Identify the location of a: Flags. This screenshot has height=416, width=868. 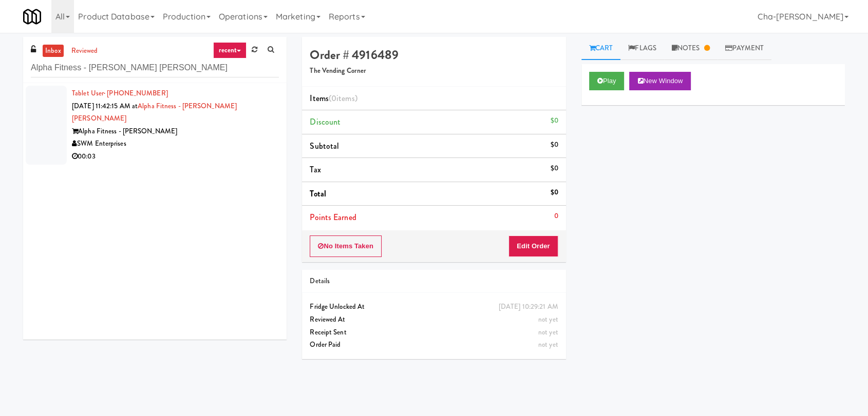
(642, 49).